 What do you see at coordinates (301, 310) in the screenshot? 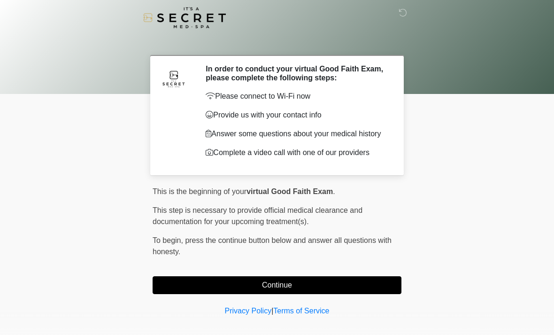
I see `a: Terms of Service` at bounding box center [301, 310].